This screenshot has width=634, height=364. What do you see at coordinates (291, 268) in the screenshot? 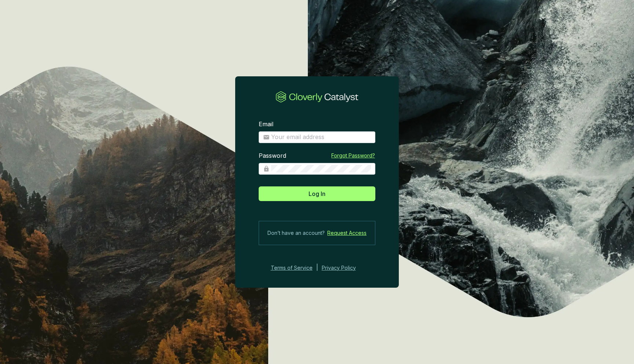
I see `a: Terms of Service` at bounding box center [291, 268].